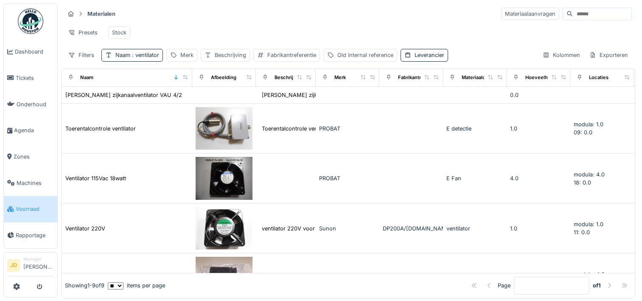 The image size is (642, 301). What do you see at coordinates (475, 228) in the screenshot?
I see `div: ventilator` at bounding box center [475, 228].